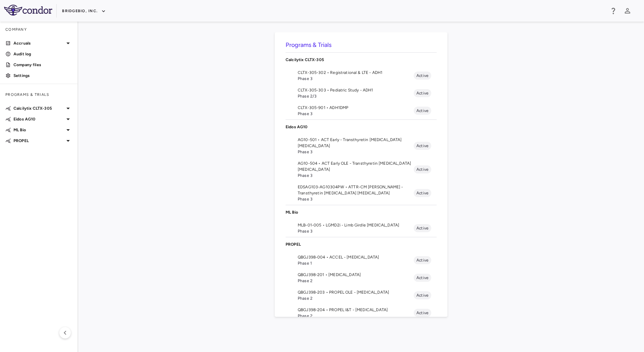 The height and width of the screenshot is (352, 644). Describe the element at coordinates (361, 75) in the screenshot. I see `li: CLTX-305-302 • Registrational & LTE - ADH1Phase 3Active` at that location.